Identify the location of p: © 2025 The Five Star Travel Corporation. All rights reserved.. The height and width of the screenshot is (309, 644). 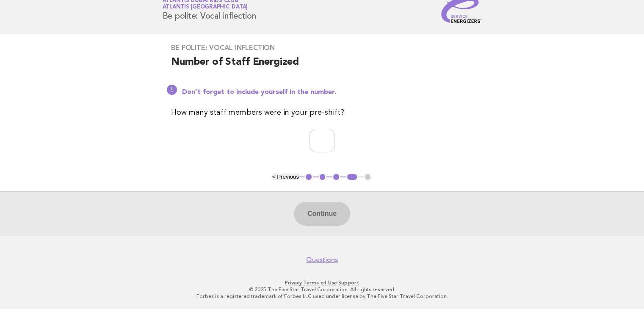
(322, 290).